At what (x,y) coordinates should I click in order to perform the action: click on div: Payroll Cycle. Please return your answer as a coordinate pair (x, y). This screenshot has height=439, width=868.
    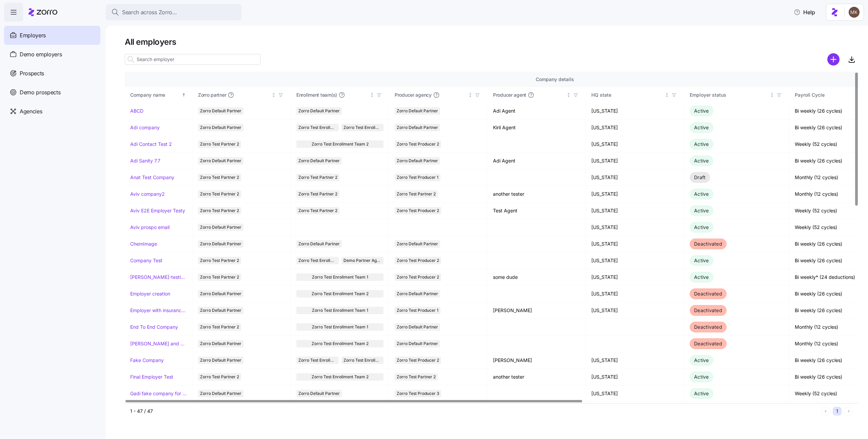
    Looking at the image, I should click on (831, 95).